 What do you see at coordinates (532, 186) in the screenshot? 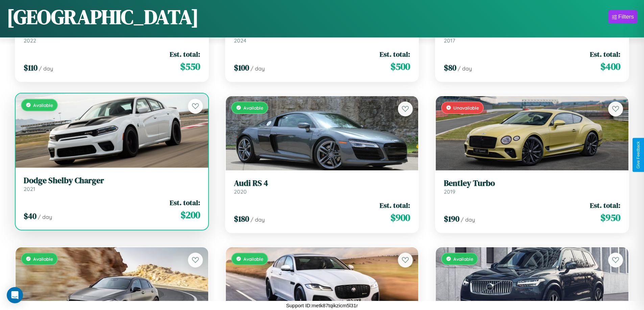
I see `a: Bentley Turbo2019` at bounding box center [532, 186].